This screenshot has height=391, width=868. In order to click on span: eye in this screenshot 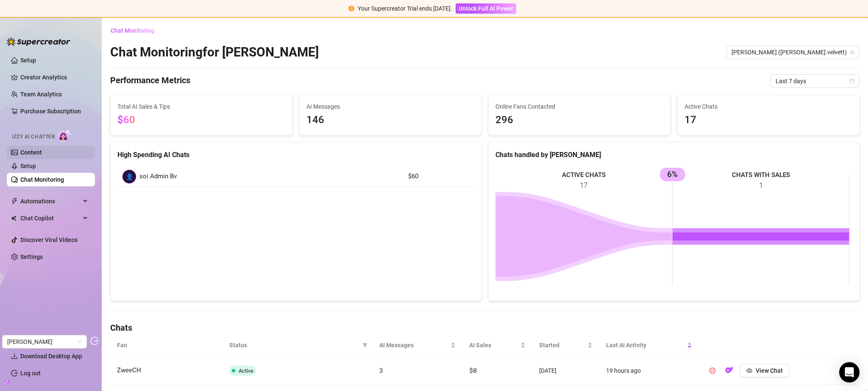, I will do `click(749, 370)`.